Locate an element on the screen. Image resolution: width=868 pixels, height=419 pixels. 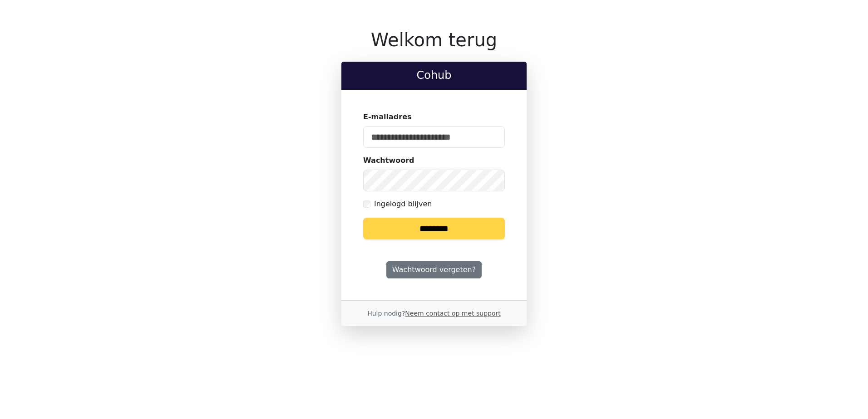
label: Wachtwoord is located at coordinates (389, 161).